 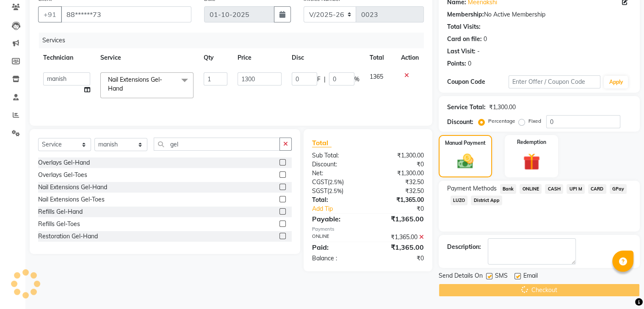 I want to click on label: Percentage, so click(x=502, y=121).